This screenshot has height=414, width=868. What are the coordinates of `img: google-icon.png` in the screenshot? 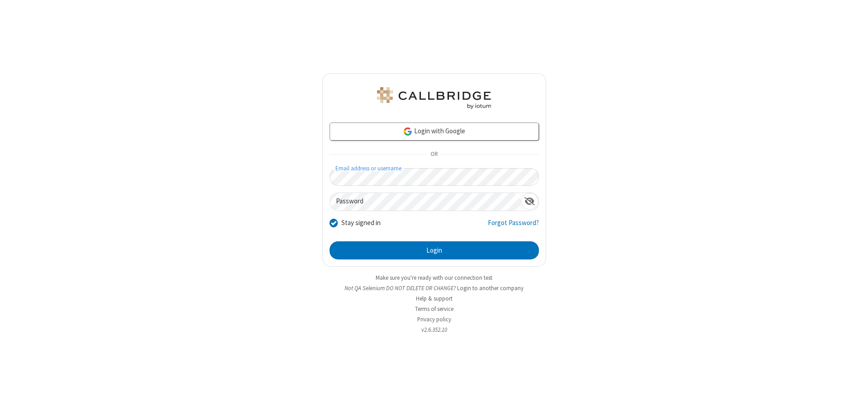 It's located at (408, 132).